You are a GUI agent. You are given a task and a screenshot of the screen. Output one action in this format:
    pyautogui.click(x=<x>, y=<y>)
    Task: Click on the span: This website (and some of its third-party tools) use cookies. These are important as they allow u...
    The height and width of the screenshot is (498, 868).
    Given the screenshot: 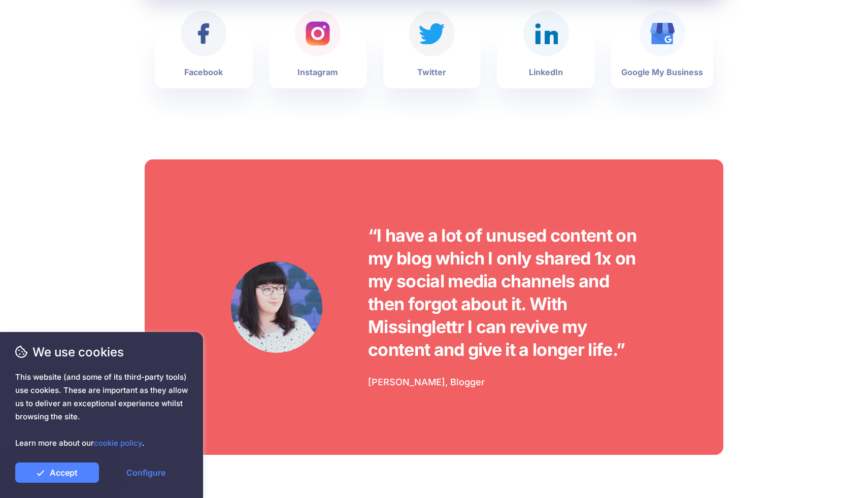 What is the action you would take?
    pyautogui.click(x=101, y=410)
    